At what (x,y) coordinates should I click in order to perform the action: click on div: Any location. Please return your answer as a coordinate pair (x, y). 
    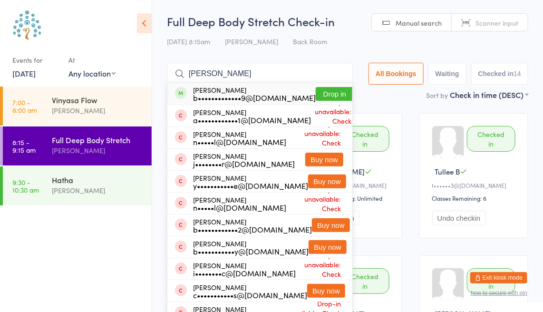
    Looking at the image, I should click on (92, 73).